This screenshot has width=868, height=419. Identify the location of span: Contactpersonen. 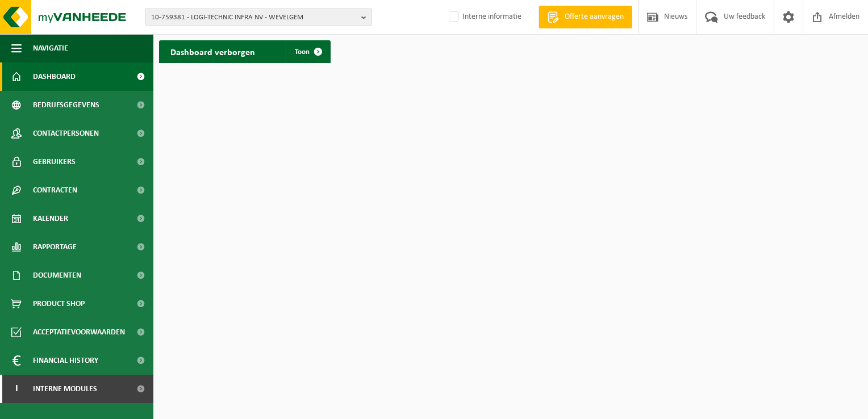
(66, 133).